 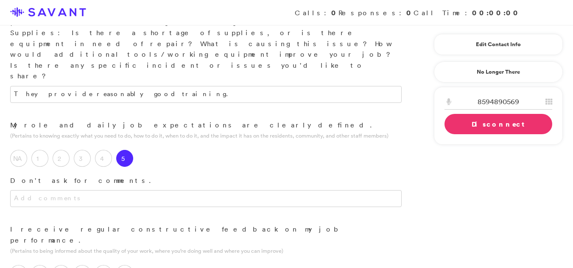 I want to click on p: (Pertains to being informed about the quality of your work, where you’re doing well and where you..., so click(x=206, y=251).